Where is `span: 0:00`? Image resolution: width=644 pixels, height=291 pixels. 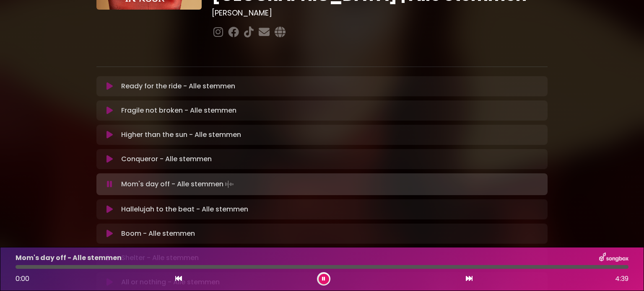 span: 0:00 is located at coordinates (22, 279).